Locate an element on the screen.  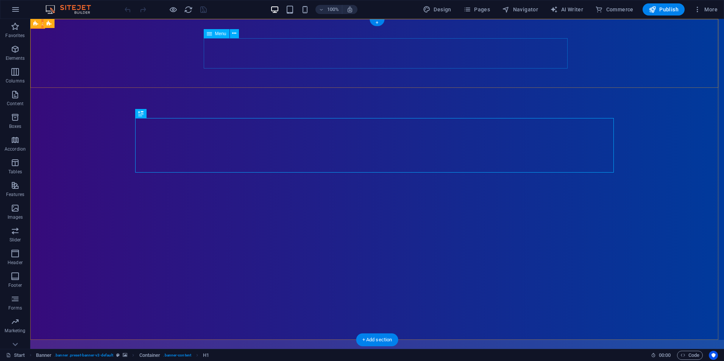
button: Publish is located at coordinates (663, 9).